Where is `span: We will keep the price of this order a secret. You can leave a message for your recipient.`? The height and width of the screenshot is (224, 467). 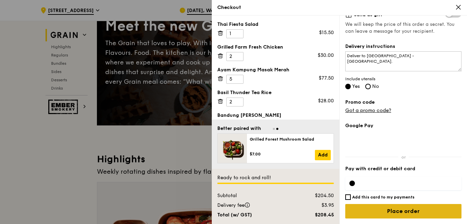 span: We will keep the price of this order a secret. You can leave a message for your recipient. is located at coordinates (403, 28).